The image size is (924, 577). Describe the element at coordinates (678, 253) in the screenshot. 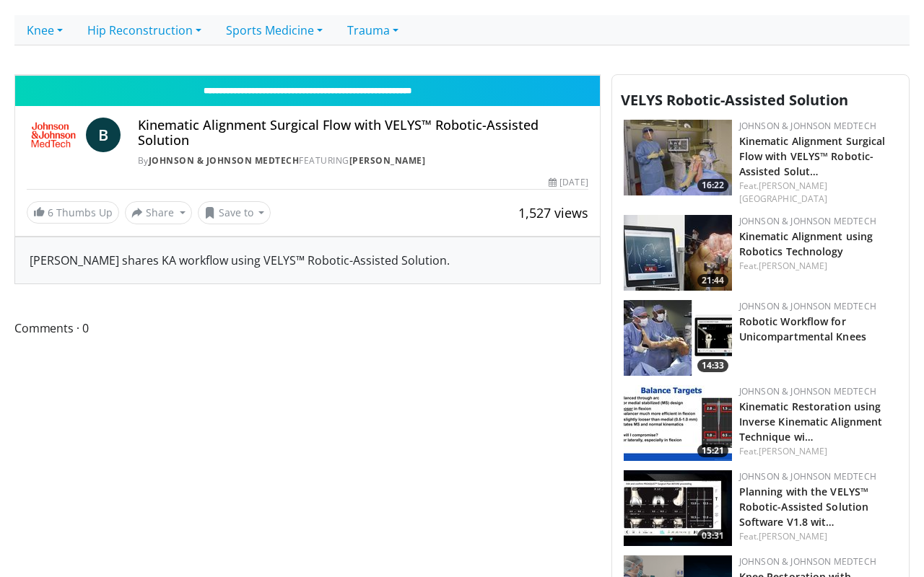

I see `a: 21:44` at that location.